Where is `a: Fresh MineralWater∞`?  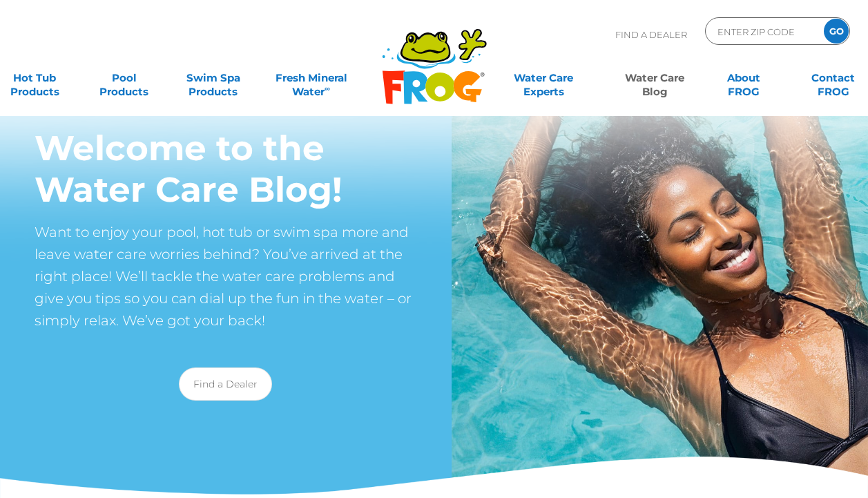 a: Fresh MineralWater∞ is located at coordinates (311, 78).